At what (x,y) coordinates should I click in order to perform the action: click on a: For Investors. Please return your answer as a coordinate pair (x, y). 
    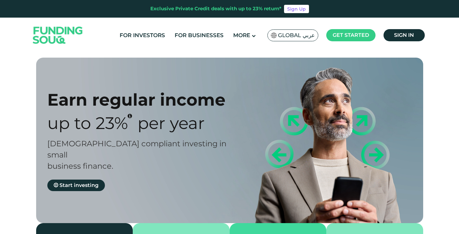
    Looking at the image, I should click on (142, 35).